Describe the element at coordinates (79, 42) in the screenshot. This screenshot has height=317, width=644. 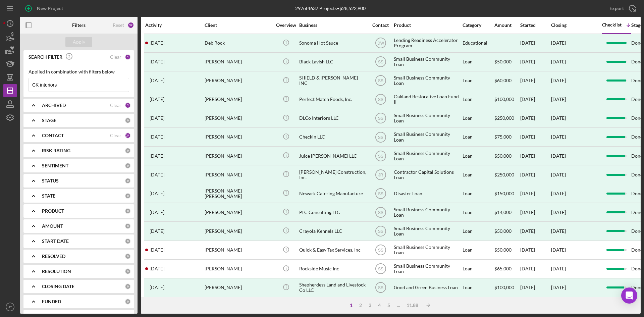
I see `div: Apply` at that location.